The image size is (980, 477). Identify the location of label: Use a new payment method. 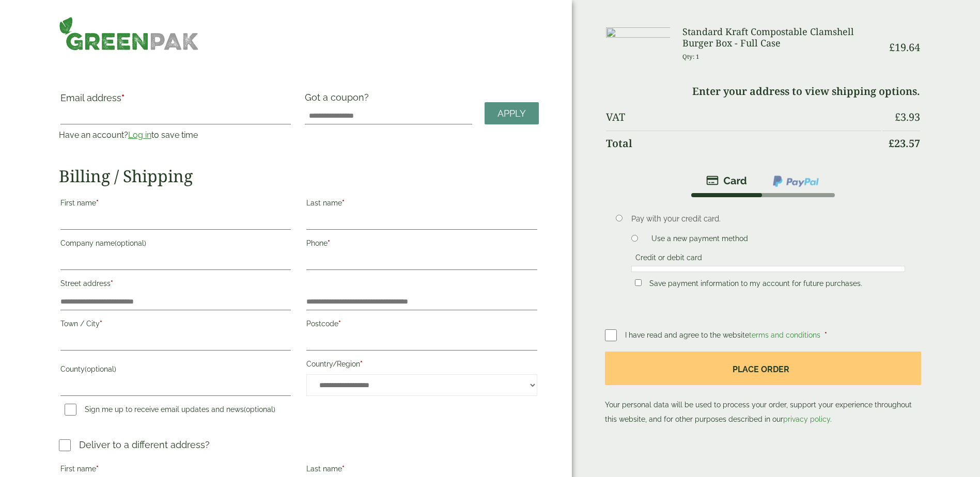
(699, 240).